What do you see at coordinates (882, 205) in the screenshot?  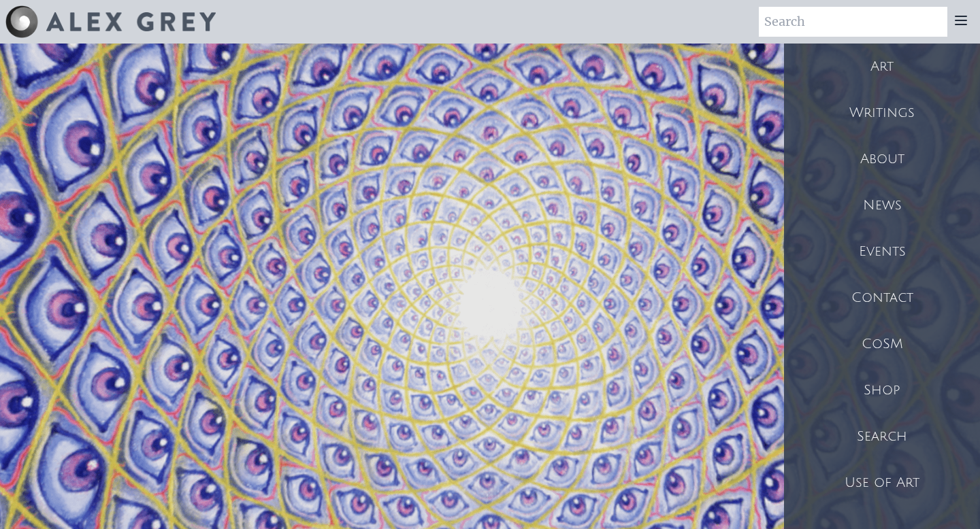 I see `a: News` at bounding box center [882, 205].